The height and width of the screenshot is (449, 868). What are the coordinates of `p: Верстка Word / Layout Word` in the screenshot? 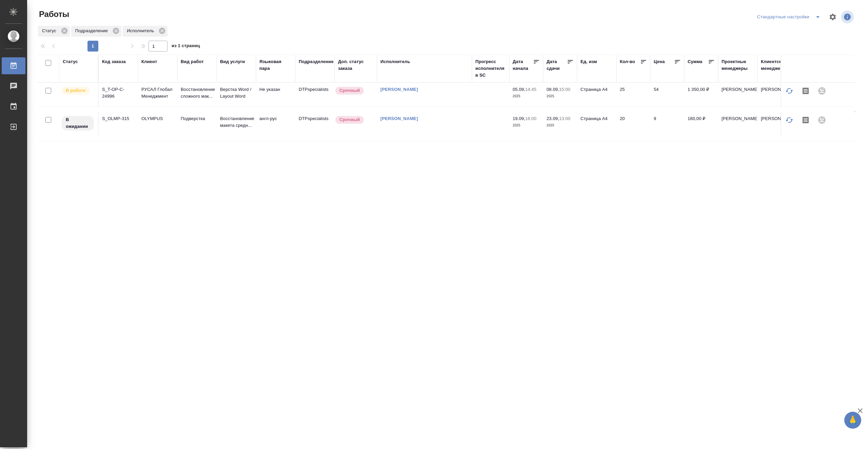 It's located at (236, 93).